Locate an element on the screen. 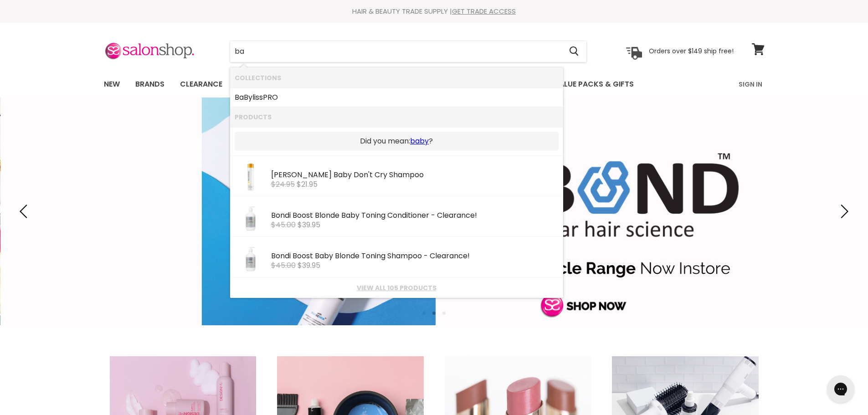 The height and width of the screenshot is (415, 868). ul: Main menu is located at coordinates (392, 85).